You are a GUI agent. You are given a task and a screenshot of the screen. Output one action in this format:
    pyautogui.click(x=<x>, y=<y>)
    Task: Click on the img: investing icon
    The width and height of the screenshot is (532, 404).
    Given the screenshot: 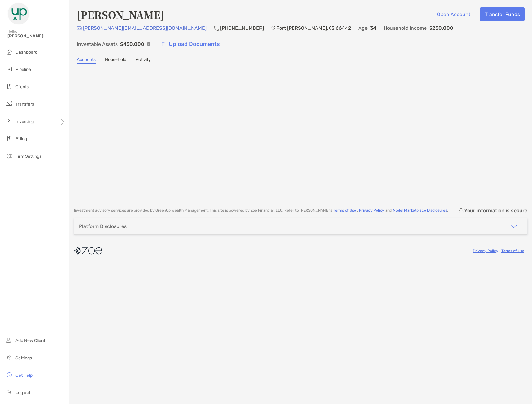 What is the action you would take?
    pyautogui.click(x=9, y=121)
    